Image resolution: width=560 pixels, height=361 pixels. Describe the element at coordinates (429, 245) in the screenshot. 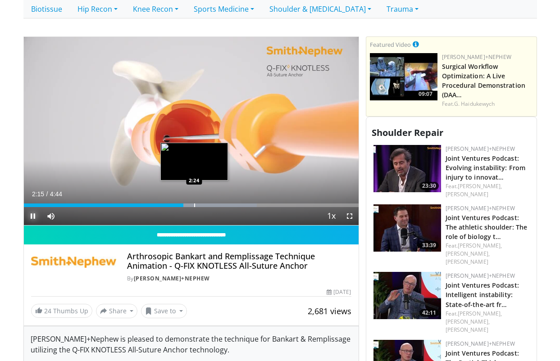

I see `span: 33:39` at that location.